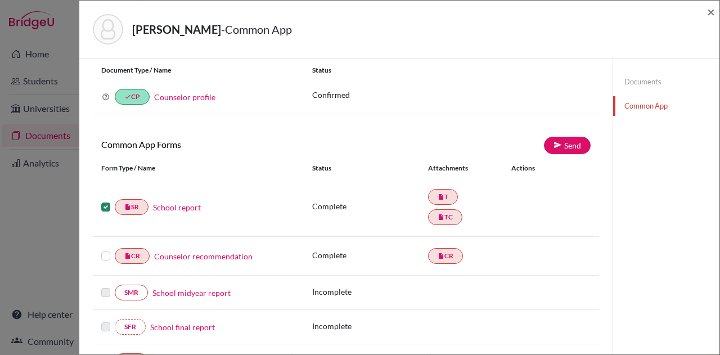 The height and width of the screenshot is (355, 720). What do you see at coordinates (256, 29) in the screenshot?
I see `span: - Common App` at bounding box center [256, 29].